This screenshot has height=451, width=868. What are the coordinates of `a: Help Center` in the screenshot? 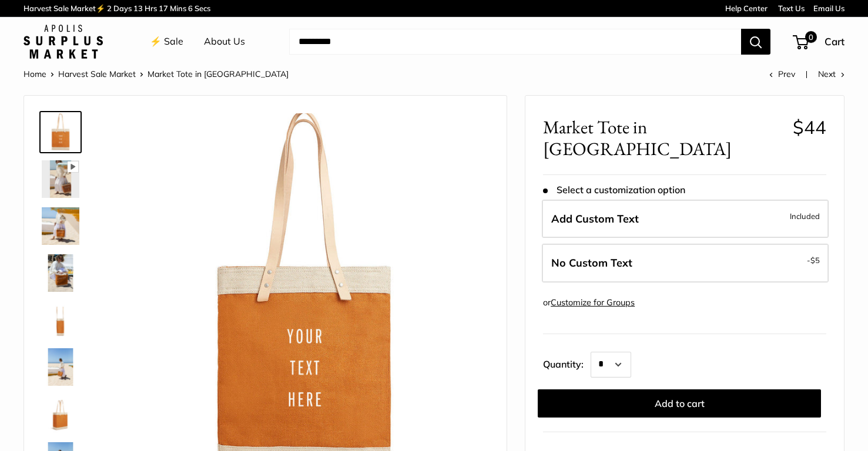 It's located at (746, 8).